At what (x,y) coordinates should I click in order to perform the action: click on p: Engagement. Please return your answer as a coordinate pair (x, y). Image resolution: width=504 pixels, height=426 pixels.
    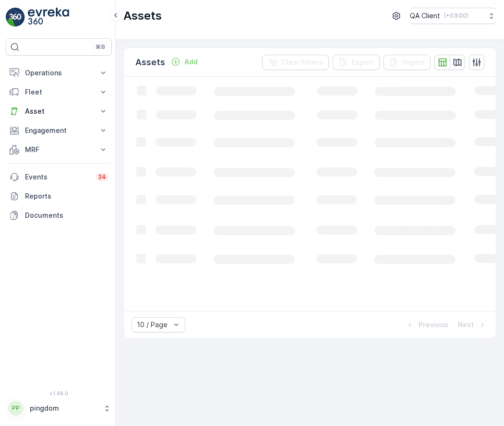
    Looking at the image, I should click on (59, 130).